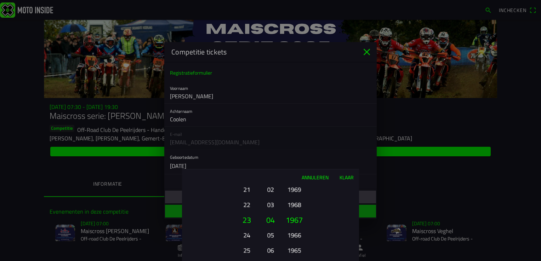  What do you see at coordinates (246, 250) in the screenshot?
I see `button: 25` at bounding box center [246, 250].